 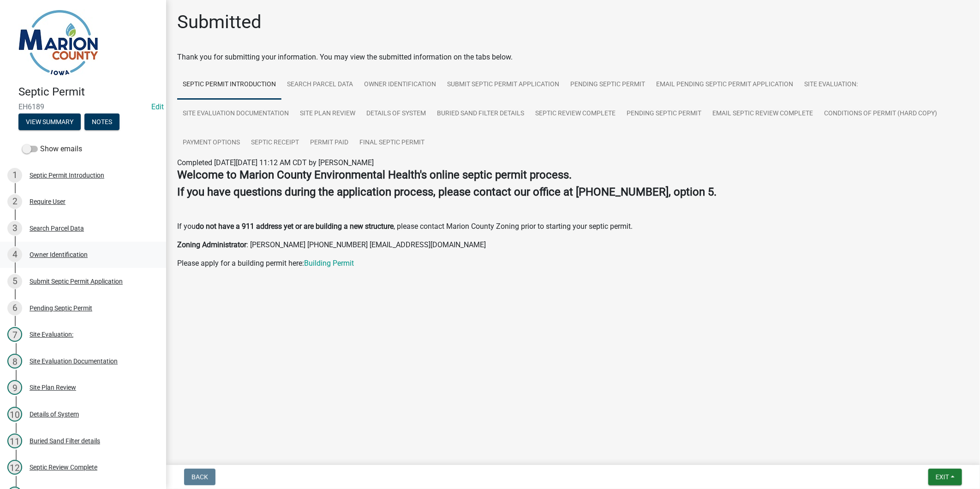 What do you see at coordinates (945, 477) in the screenshot?
I see `button: Exit` at bounding box center [945, 477].